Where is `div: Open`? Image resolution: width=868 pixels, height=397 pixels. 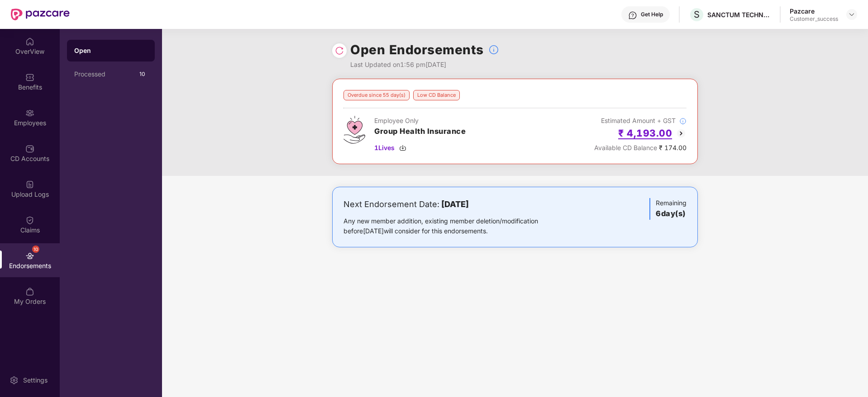 div: Open is located at coordinates (110, 51).